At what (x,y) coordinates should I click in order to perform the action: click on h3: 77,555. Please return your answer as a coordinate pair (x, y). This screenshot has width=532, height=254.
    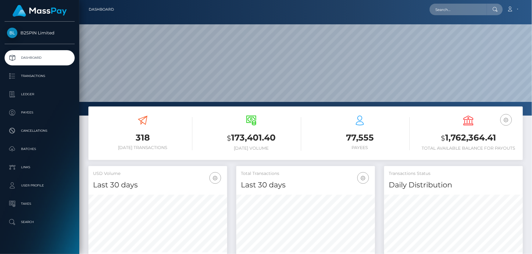
    Looking at the image, I should click on (360, 138).